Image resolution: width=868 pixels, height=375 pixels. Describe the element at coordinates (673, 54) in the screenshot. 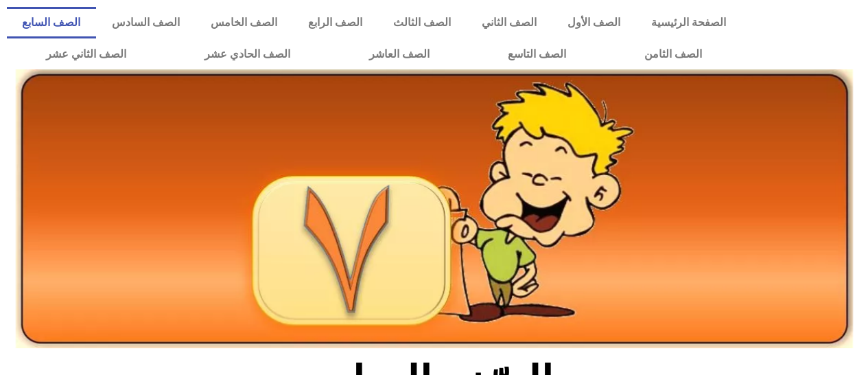

I see `a: الصف الثامن` at that location.